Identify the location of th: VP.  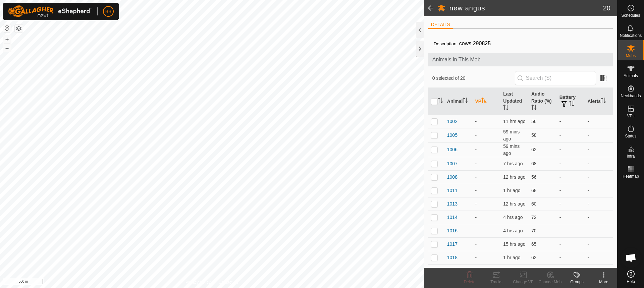
(487, 101).